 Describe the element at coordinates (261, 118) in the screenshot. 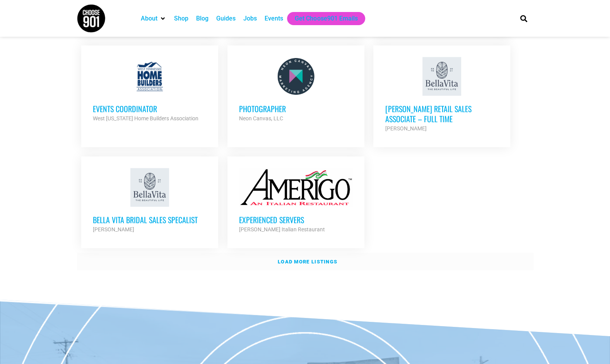

I see `strong: Neon Canvas, LLC` at that location.